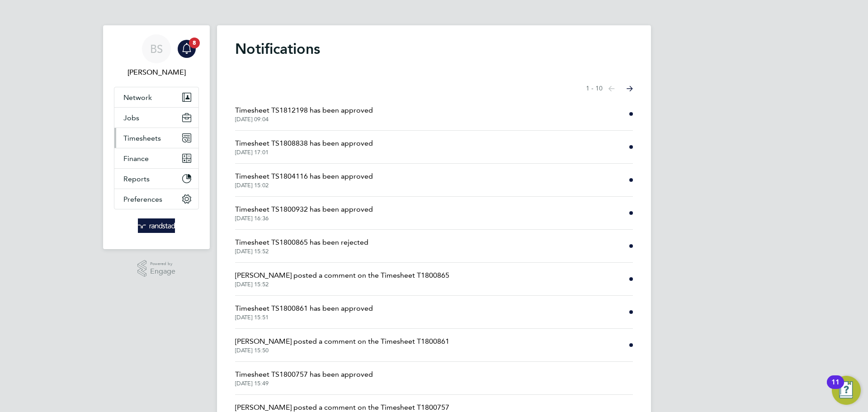  I want to click on span: Jobs, so click(131, 117).